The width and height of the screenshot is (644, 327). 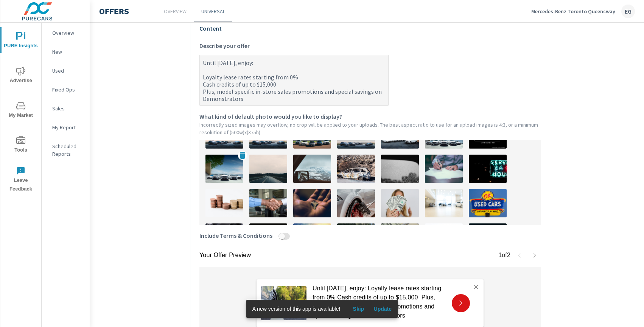 What do you see at coordinates (358, 309) in the screenshot?
I see `button: Skip` at bounding box center [358, 309].